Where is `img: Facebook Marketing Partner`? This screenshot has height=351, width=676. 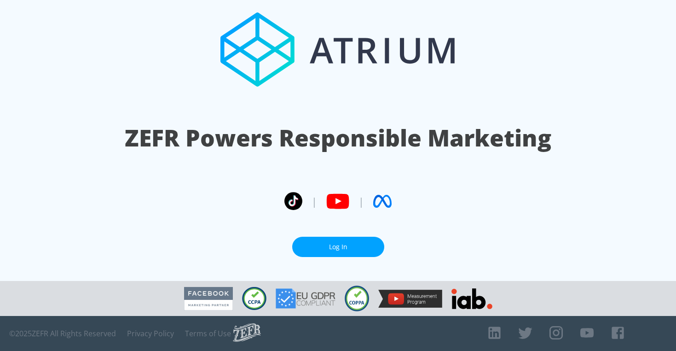 img: Facebook Marketing Partner is located at coordinates (209, 298).